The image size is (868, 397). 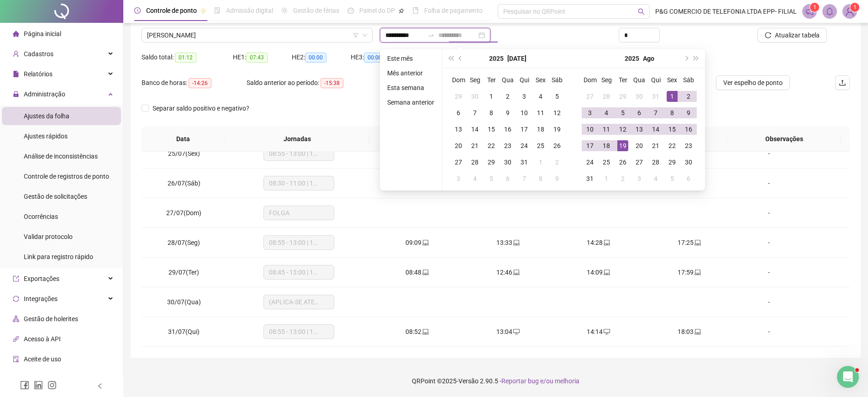 What do you see at coordinates (672, 129) in the screenshot?
I see `td: 2025-08-15` at bounding box center [672, 129].